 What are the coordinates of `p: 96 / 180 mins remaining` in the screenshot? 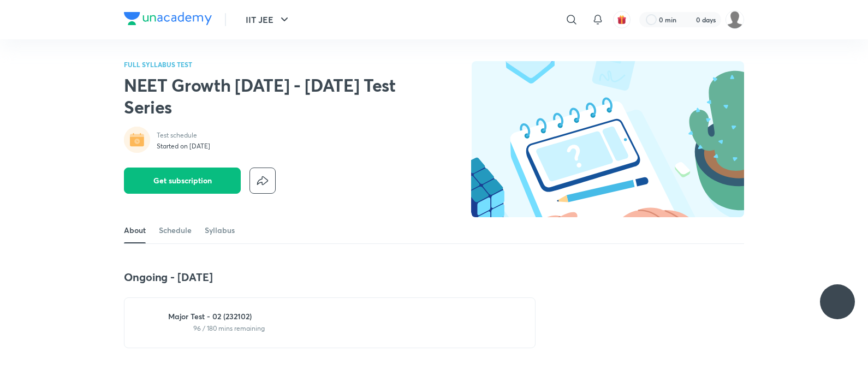 It's located at (337, 329).